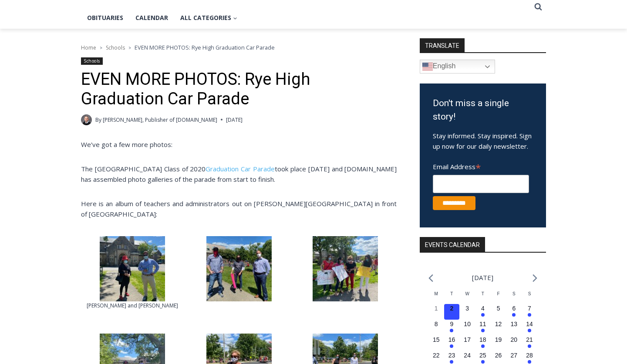 Image resolution: width=627 pixels, height=364 pixels. I want to click on p: Stay informed. Stay inspired. Sign up now for our daily newsletter., so click(483, 141).